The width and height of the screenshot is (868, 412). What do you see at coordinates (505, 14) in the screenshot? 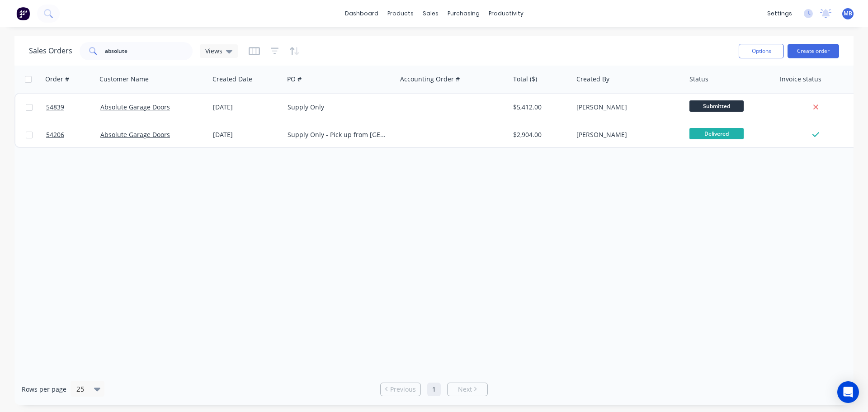
I see `div: productivity` at bounding box center [505, 14].